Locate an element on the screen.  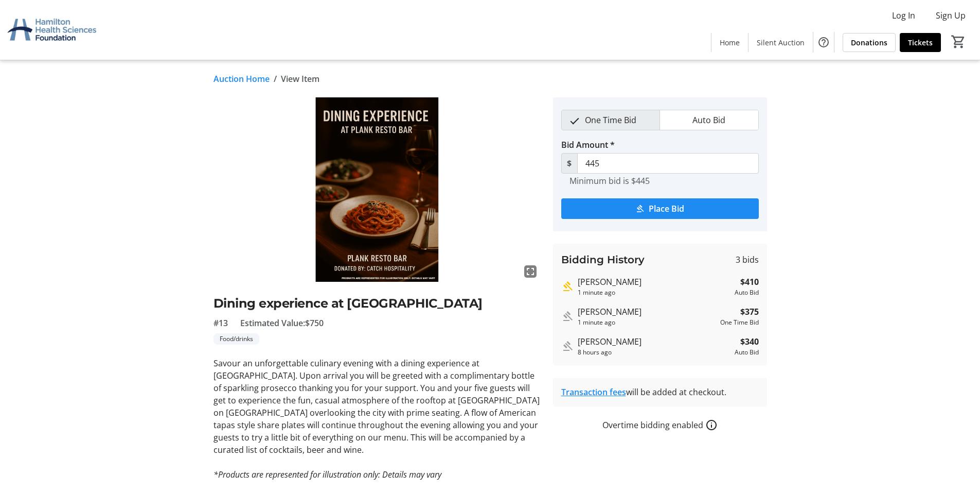
a: Auction Home is located at coordinates (241, 79).